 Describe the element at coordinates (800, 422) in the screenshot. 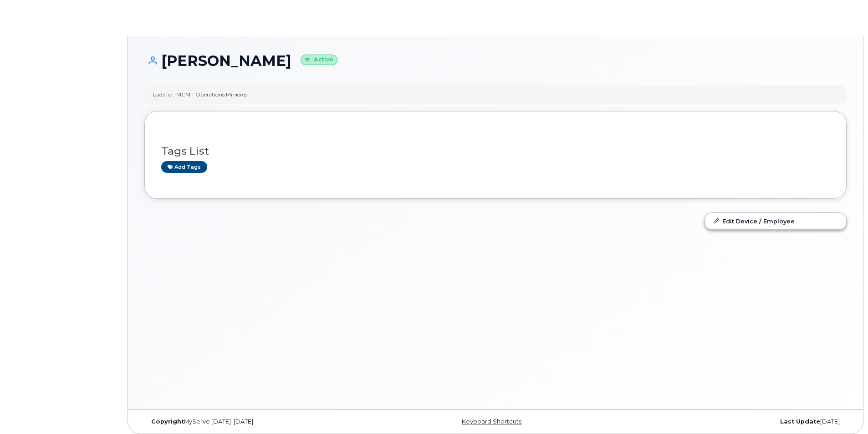

I see `strong: Last Update` at that location.